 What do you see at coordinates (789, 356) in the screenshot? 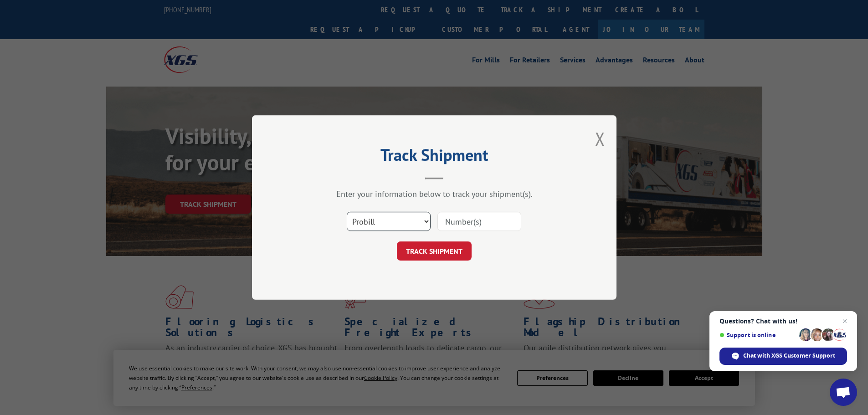
I see `span: Chat with XGS Customer Support` at bounding box center [789, 356].